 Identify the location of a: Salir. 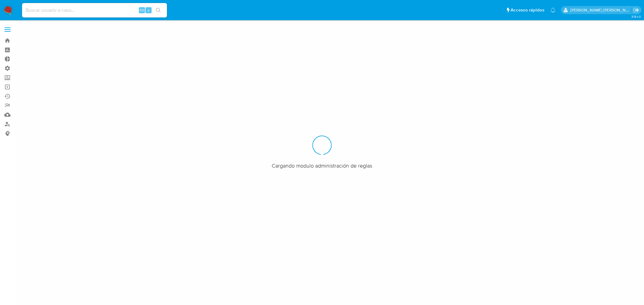
(636, 10).